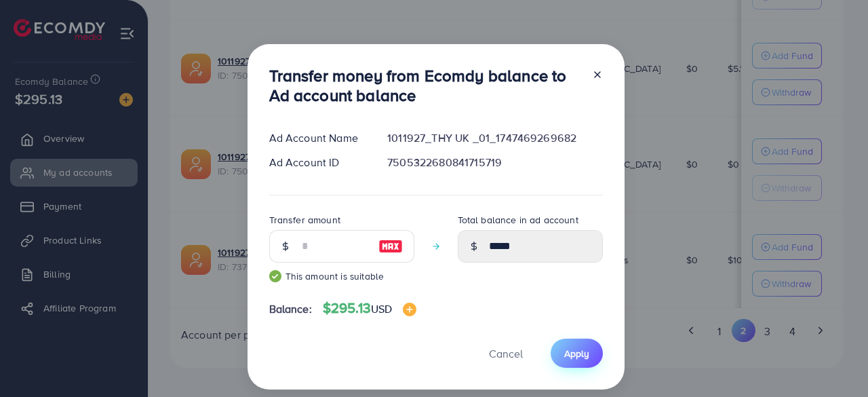 This screenshot has width=868, height=397. What do you see at coordinates (506, 354) in the screenshot?
I see `span: Cancel` at bounding box center [506, 354].